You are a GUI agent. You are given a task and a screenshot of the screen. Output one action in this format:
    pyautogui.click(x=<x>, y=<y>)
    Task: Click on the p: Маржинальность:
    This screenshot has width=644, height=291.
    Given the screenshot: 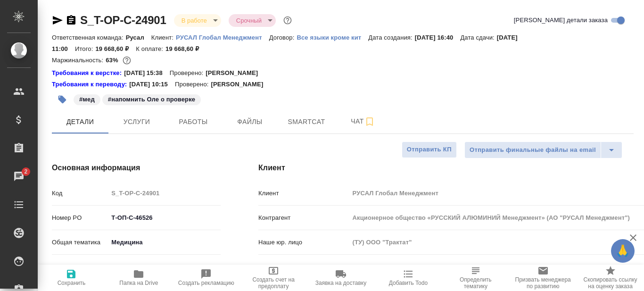 What is the action you would take?
    pyautogui.click(x=79, y=60)
    